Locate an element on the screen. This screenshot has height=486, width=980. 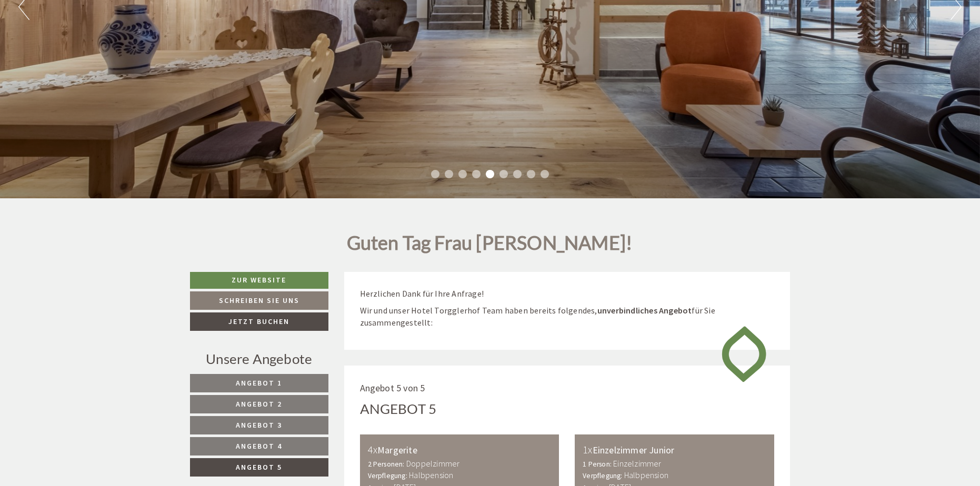
div: Einzelzimmer Junior is located at coordinates (674, 450).